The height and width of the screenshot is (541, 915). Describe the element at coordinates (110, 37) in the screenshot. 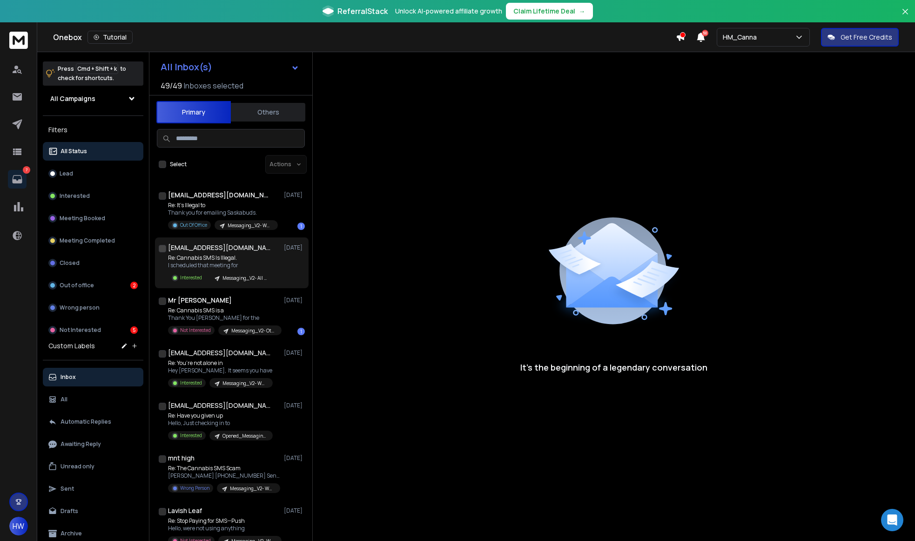

I see `button: Tutorial` at that location.